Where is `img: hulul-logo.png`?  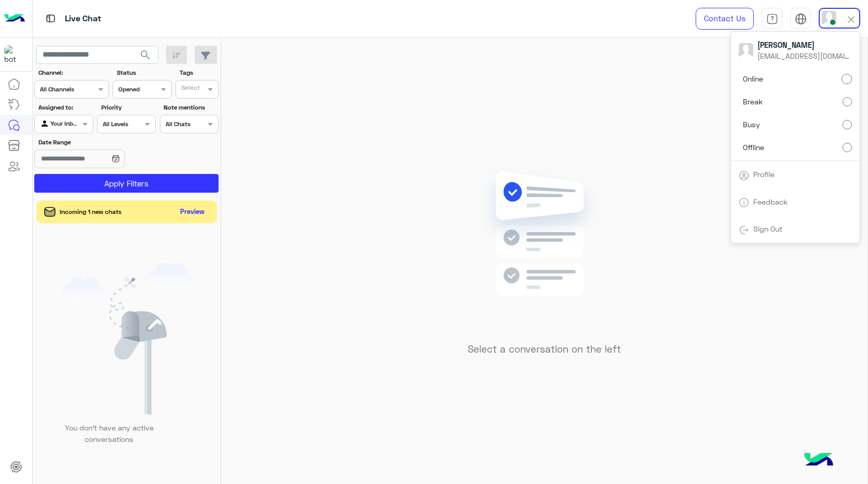
img: hulul-logo.png is located at coordinates (819, 460).